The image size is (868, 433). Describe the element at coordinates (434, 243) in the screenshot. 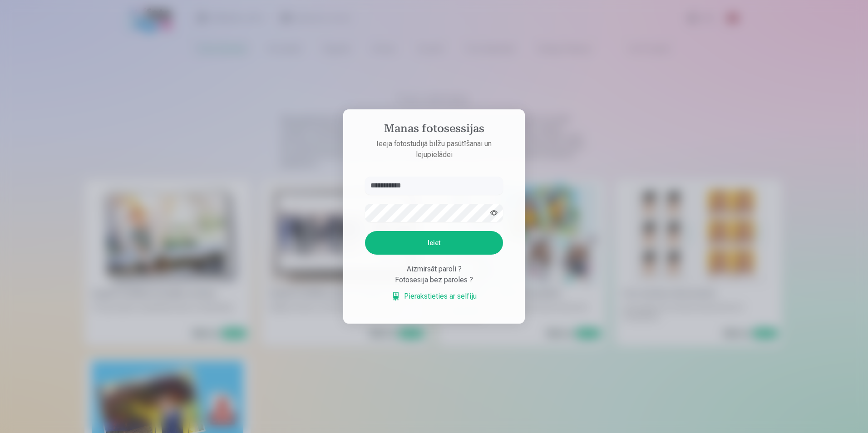

I see `button: Ieiet` at that location.